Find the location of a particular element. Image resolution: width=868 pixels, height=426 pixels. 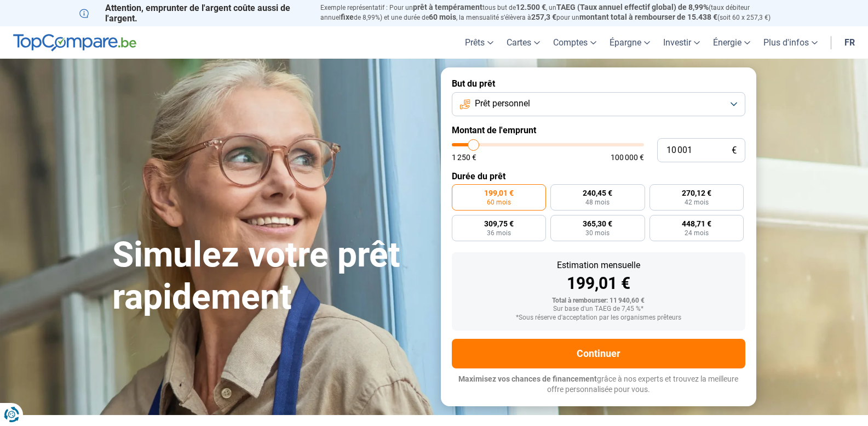

span: 36 mois is located at coordinates (499, 232).